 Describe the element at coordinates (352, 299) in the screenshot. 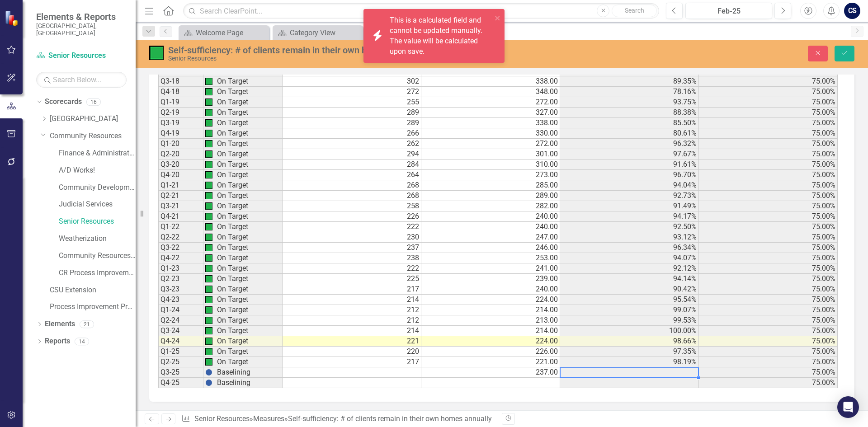

I see `td: 214` at that location.